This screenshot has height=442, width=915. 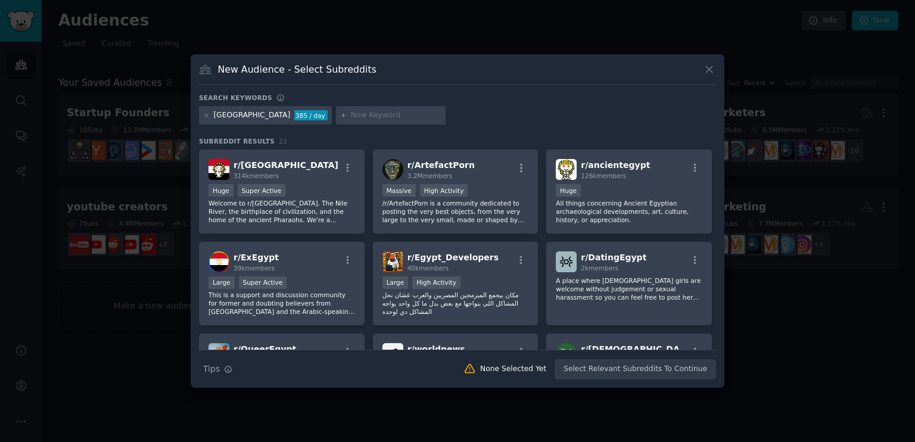 I want to click on p: مكان بيجمع المبرمجين المصريين والعرب عشان نحل المشاكل اللي بنواجها مع بعض بدل ما كل واحد يواجه ال..., so click(x=456, y=303).